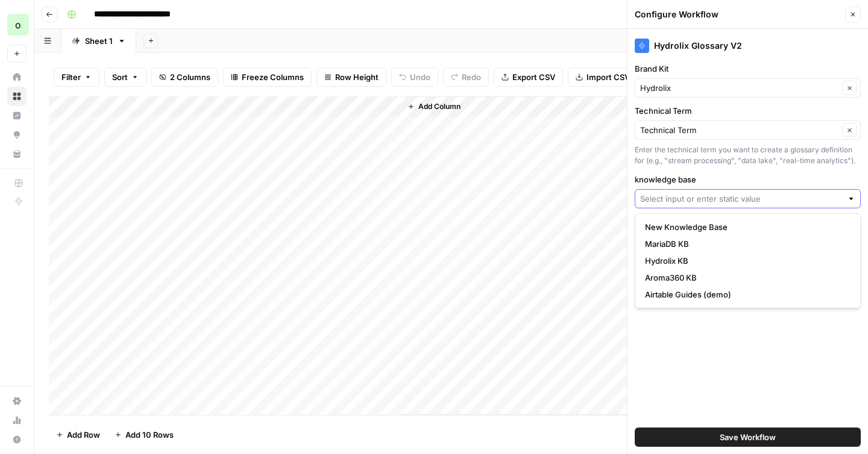  I want to click on button: Row Height, so click(352, 77).